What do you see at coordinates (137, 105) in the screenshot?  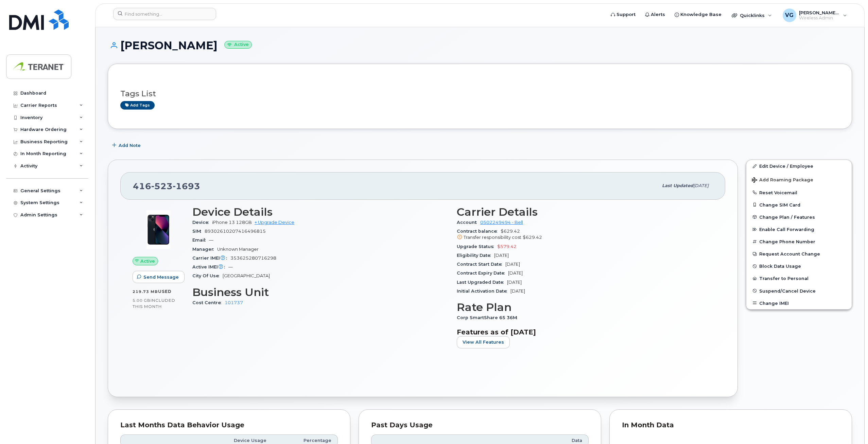 I see `a: Add tags` at bounding box center [137, 105].